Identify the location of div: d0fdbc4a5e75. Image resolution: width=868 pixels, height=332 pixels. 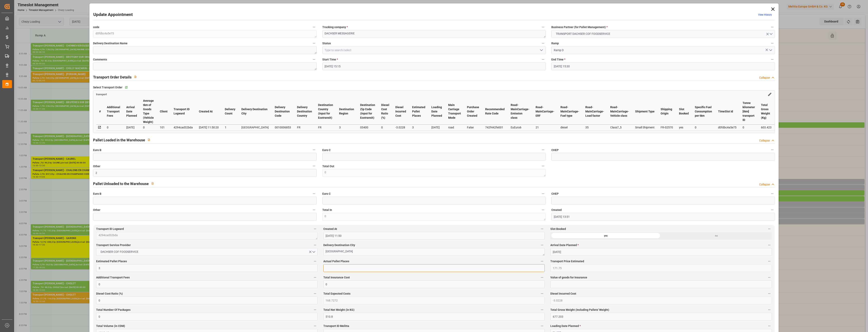
(727, 128).